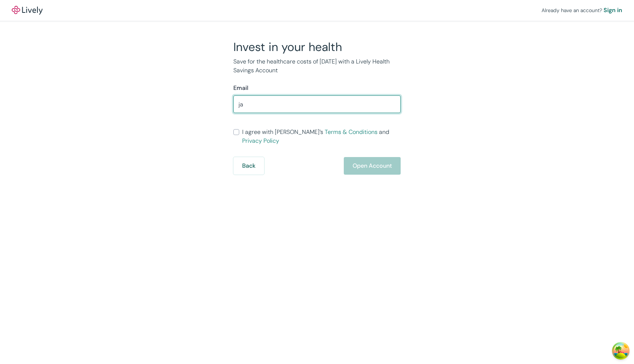  Describe the element at coordinates (317, 47) in the screenshot. I see `h2: Invest in your health` at that location.